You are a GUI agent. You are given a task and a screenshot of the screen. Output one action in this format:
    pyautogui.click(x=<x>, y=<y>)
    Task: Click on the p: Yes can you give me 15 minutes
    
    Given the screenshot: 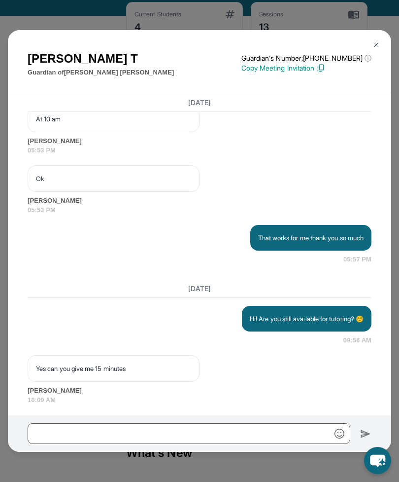 What is the action you would take?
    pyautogui.click(x=113, y=368)
    